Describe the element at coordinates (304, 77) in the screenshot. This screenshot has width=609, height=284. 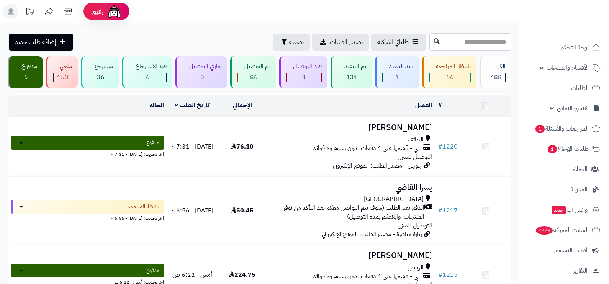
I see `div: 3` at that location.